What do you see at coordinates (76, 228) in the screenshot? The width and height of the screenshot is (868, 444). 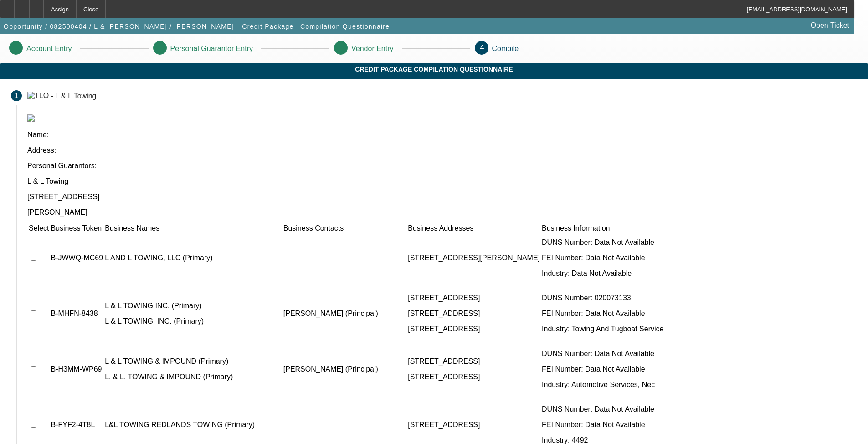 I see `td: Business Token` at bounding box center [76, 228].